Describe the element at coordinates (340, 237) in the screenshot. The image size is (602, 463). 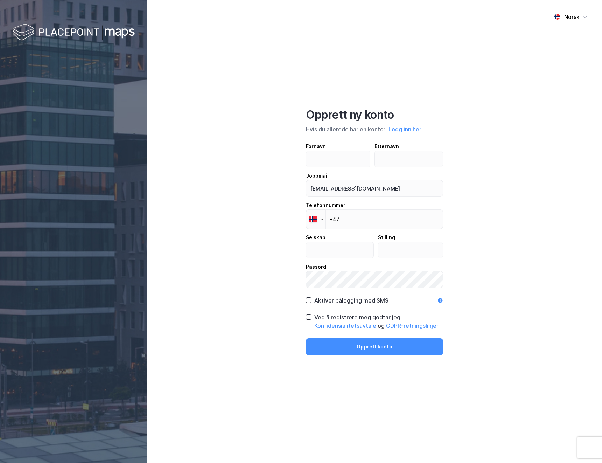
I see `div: Selskap` at that location.